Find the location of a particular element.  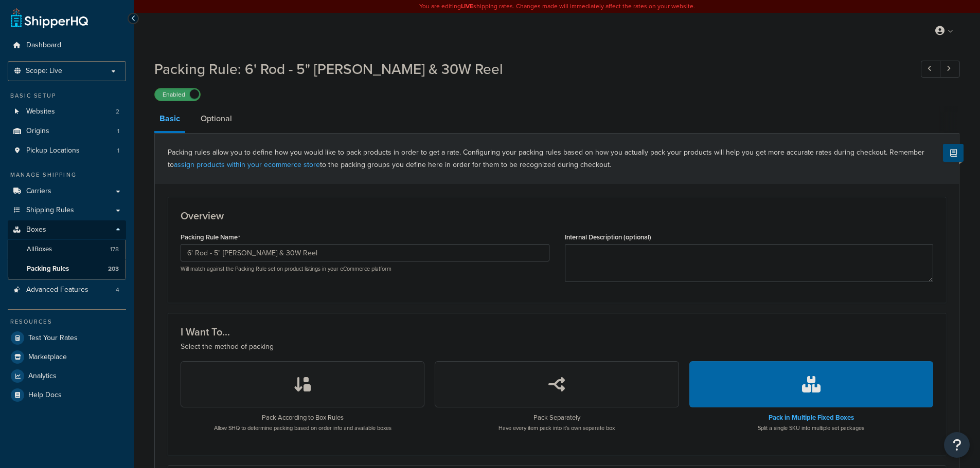

div: Resources is located at coordinates (67, 322).